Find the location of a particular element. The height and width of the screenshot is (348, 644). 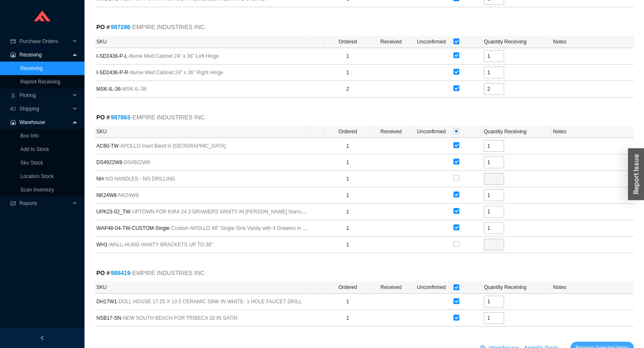

span: NH is located at coordinates (202, 179).